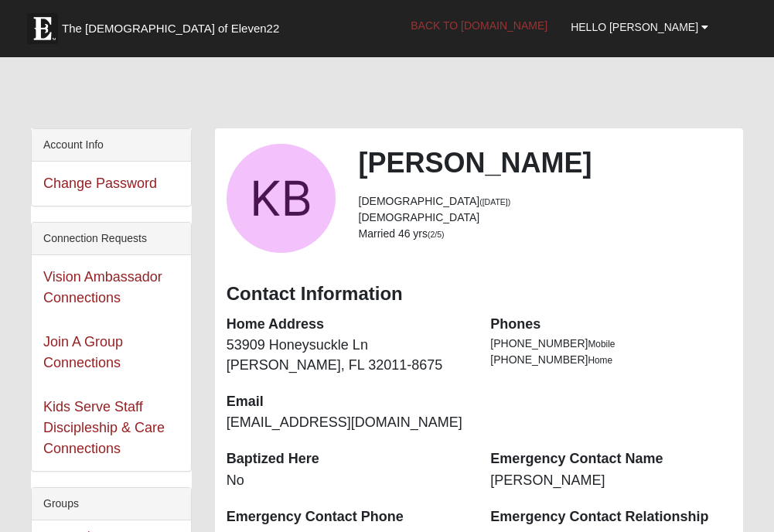  Describe the element at coordinates (100, 183) in the screenshot. I see `a: Change Password` at that location.